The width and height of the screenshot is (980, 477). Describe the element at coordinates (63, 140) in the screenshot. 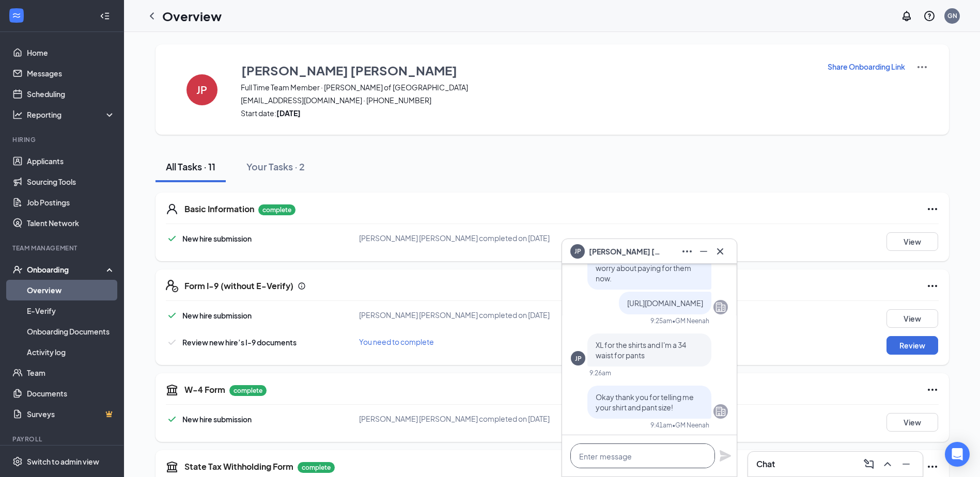

I see `div: Hiring` at that location.